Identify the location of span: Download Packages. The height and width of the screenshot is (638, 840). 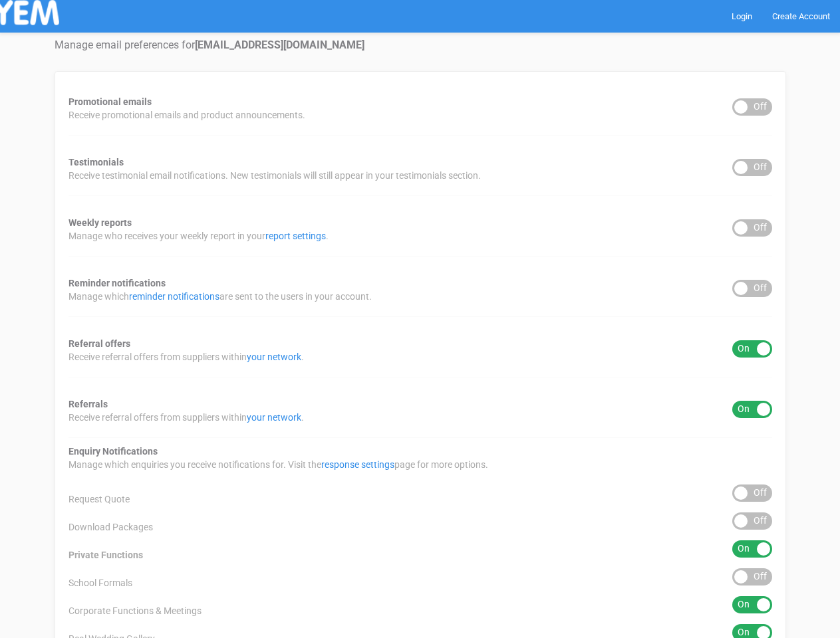
(110, 527).